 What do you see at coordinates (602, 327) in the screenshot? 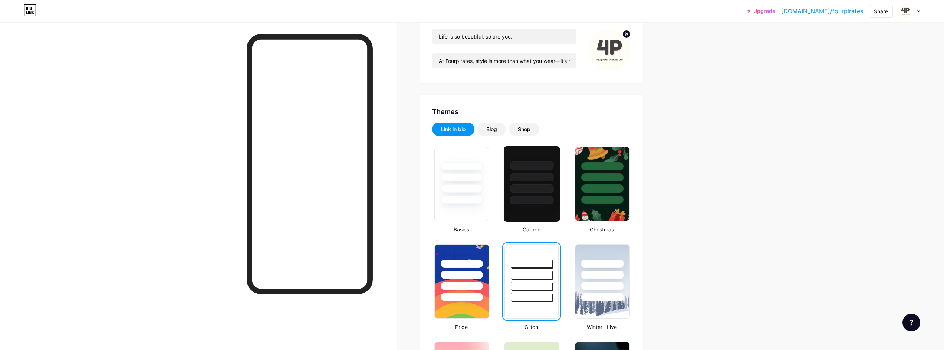
I see `div: Winter · Live` at bounding box center [602, 327].